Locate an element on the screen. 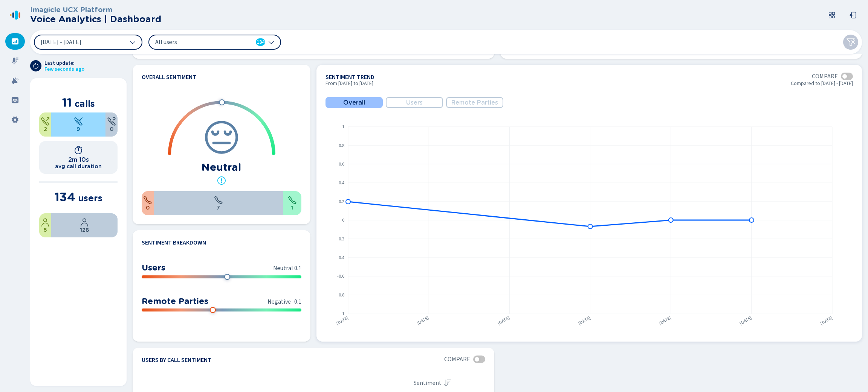 The width and height of the screenshot is (868, 392). text: 0.8 is located at coordinates (341, 146).